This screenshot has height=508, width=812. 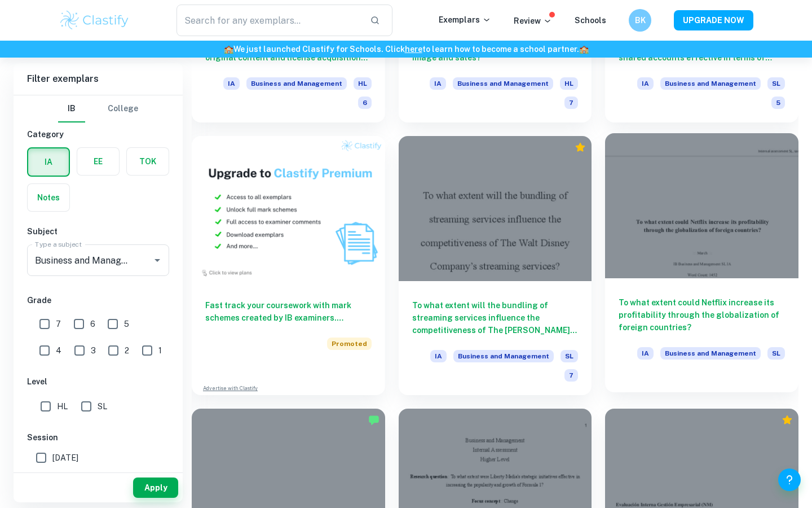 I want to click on h6: To what extent will the bundling of streaming services influence the competitiveness of The [PERS..., so click(x=495, y=318).